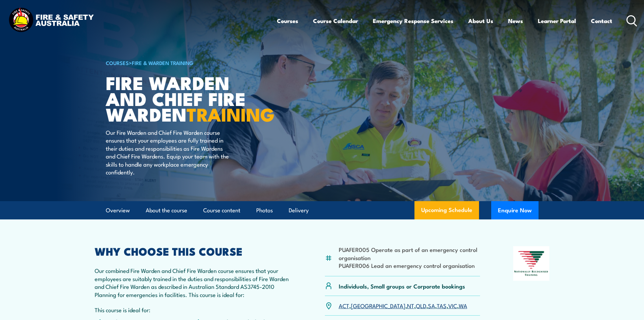 The height and width of the screenshot is (320, 644). What do you see at coordinates (557, 21) in the screenshot?
I see `a: Learner Portal` at bounding box center [557, 21].